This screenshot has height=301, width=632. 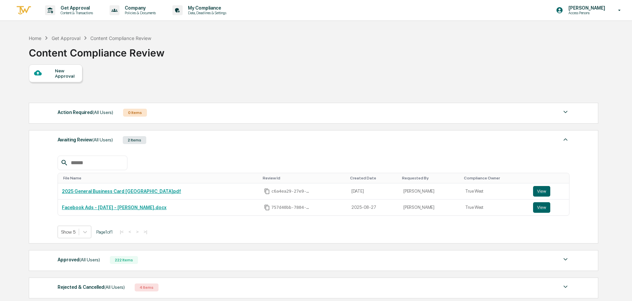 I want to click on p: Get Approval, so click(x=76, y=8).